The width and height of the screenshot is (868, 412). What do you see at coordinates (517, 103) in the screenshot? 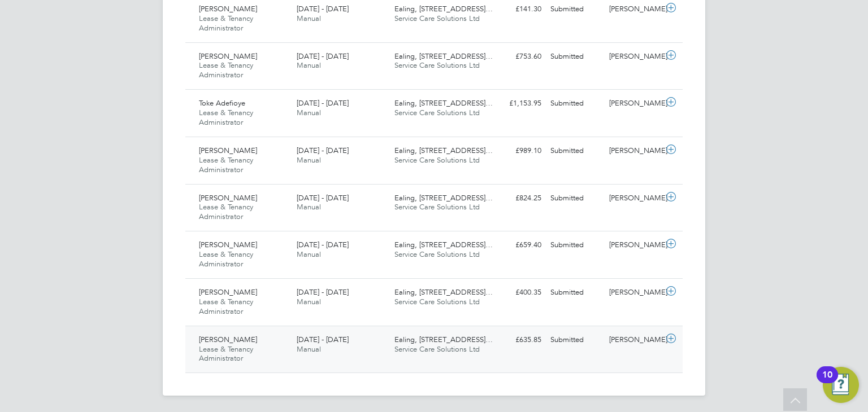
I see `div: £1,153.95` at bounding box center [517, 103].